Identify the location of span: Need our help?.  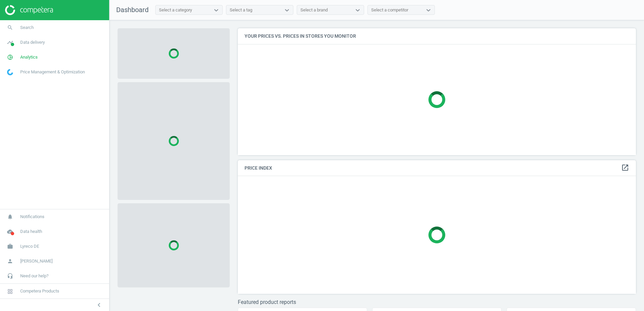
(34, 276).